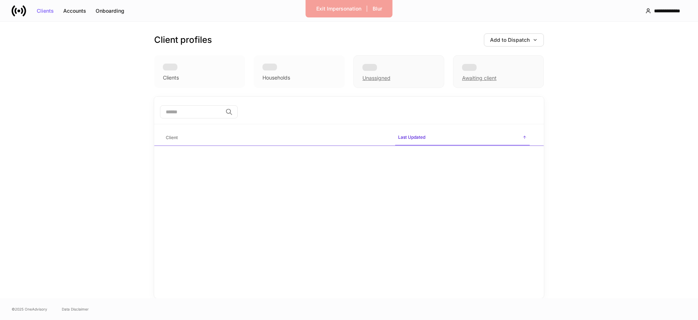 The image size is (698, 320). What do you see at coordinates (377, 9) in the screenshot?
I see `button: Blur` at bounding box center [377, 9].